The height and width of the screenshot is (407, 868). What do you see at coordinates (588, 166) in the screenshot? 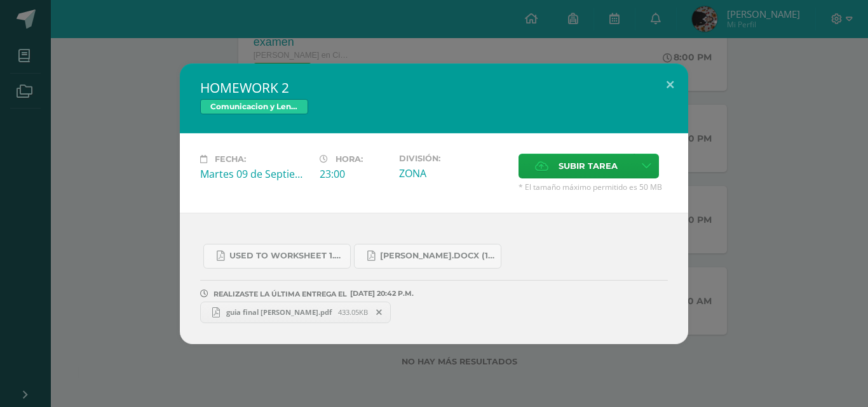
I see `span: Subir tarea` at bounding box center [588, 166].